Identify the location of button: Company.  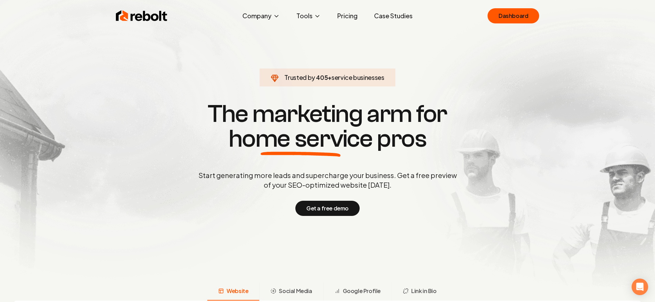
(261, 16).